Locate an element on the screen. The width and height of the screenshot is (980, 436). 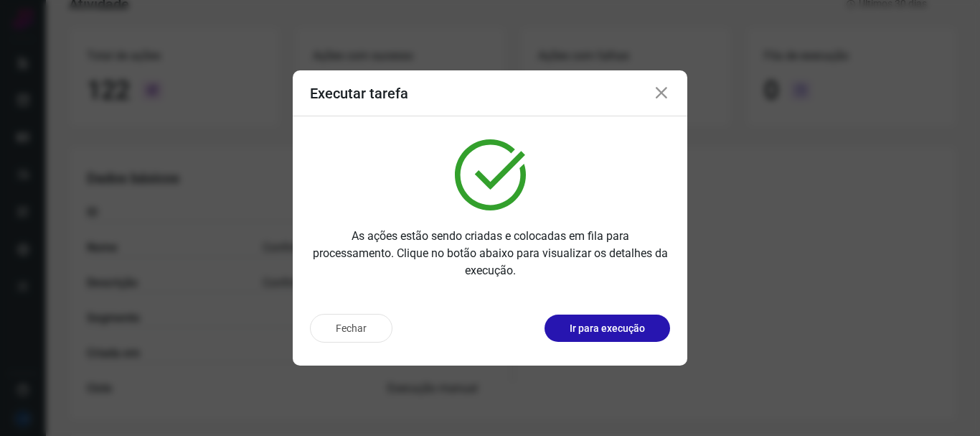
img: verified.svg is located at coordinates (490, 175).